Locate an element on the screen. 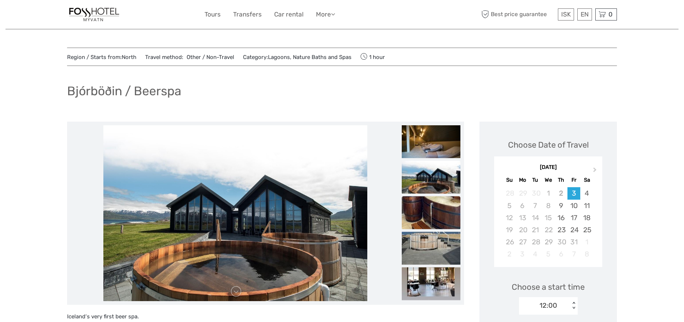 The height and width of the screenshot is (322, 684). div: Choose Saturday, October 25th, 2025 is located at coordinates (587, 230).